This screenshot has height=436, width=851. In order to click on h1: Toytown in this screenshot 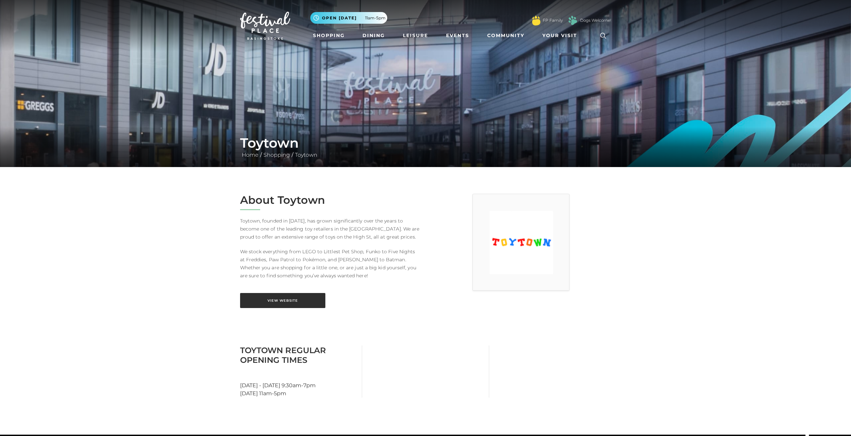, I will do `click(426, 143)`.